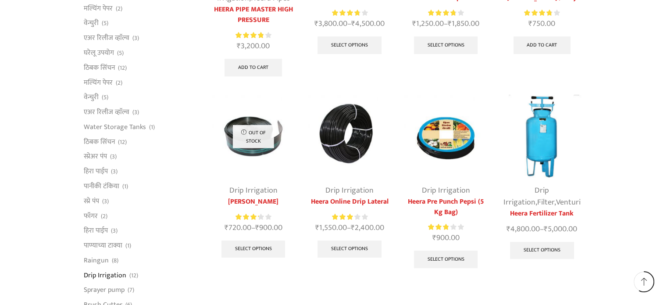 Image resolution: width=667 pixels, height=305 pixels. Describe the element at coordinates (91, 201) in the screenshot. I see `a: स्प्रे पंप` at that location.